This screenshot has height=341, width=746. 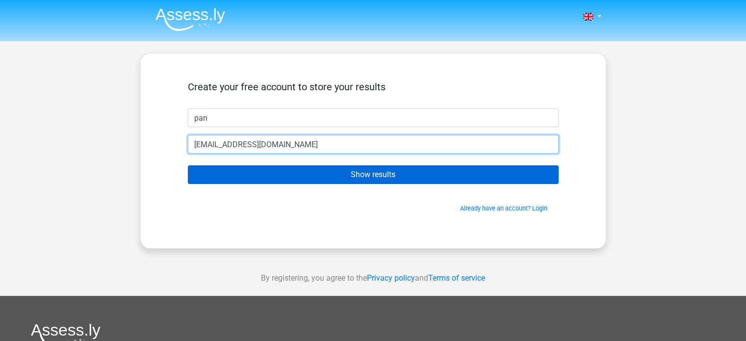 I want to click on a: Terms of service, so click(x=456, y=277).